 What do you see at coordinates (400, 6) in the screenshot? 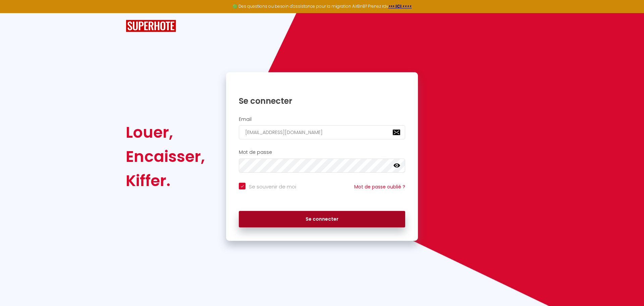
I see `a: >>> ICI <<<<` at bounding box center [400, 6].